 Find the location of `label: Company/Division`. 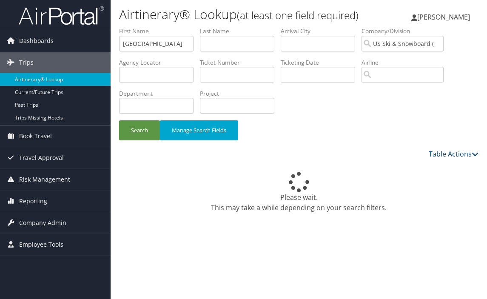

label: Company/Division is located at coordinates (406, 31).